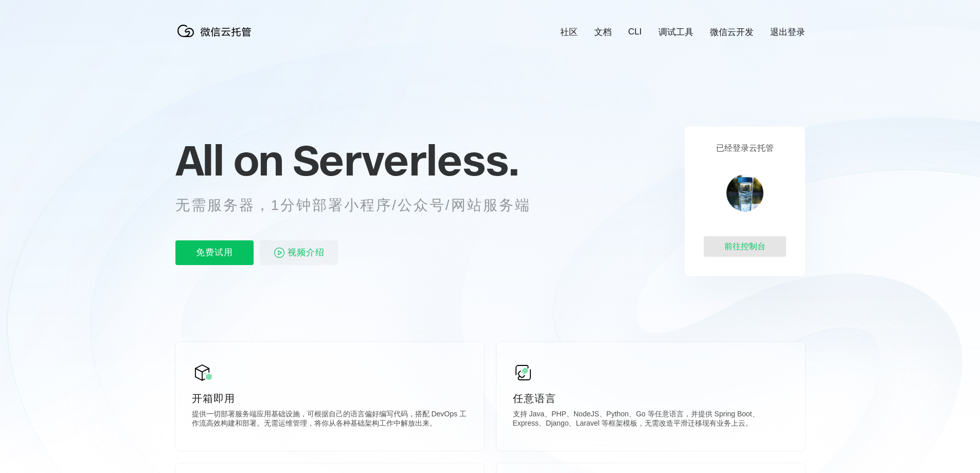 The width and height of the screenshot is (980, 473). I want to click on p: 已经登录云托管, so click(745, 148).